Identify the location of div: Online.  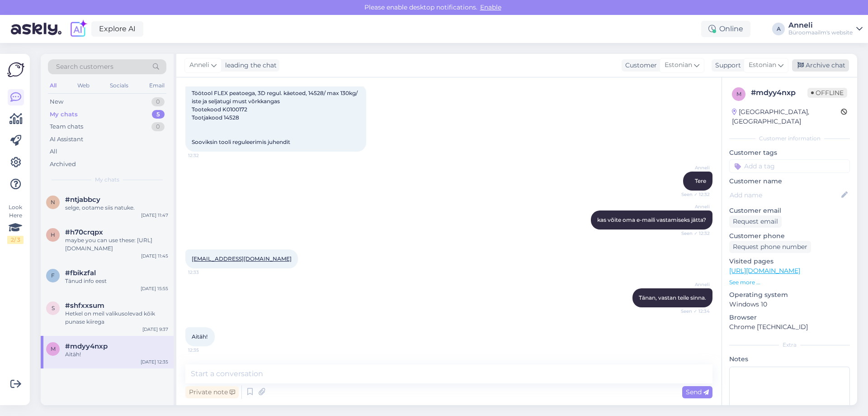
(726, 29).